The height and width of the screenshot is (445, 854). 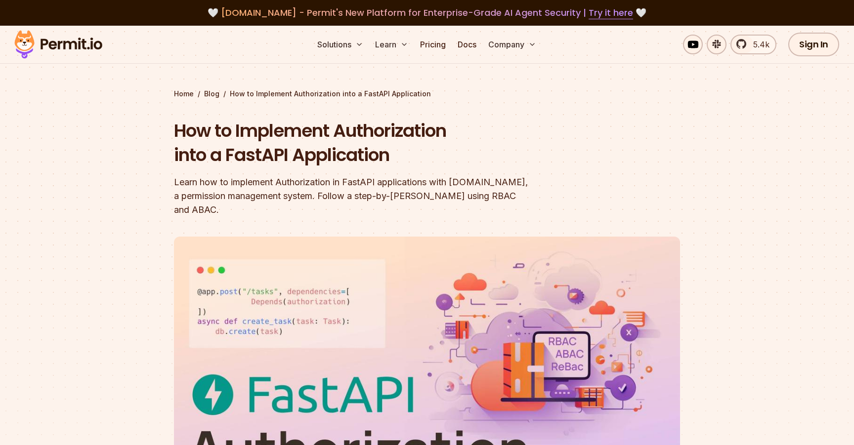 What do you see at coordinates (758, 44) in the screenshot?
I see `span: 5.4k` at bounding box center [758, 44].